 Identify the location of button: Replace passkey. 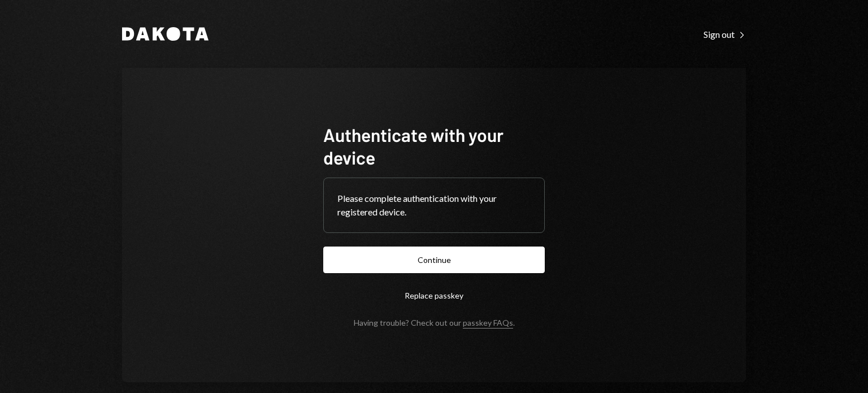
(434, 295).